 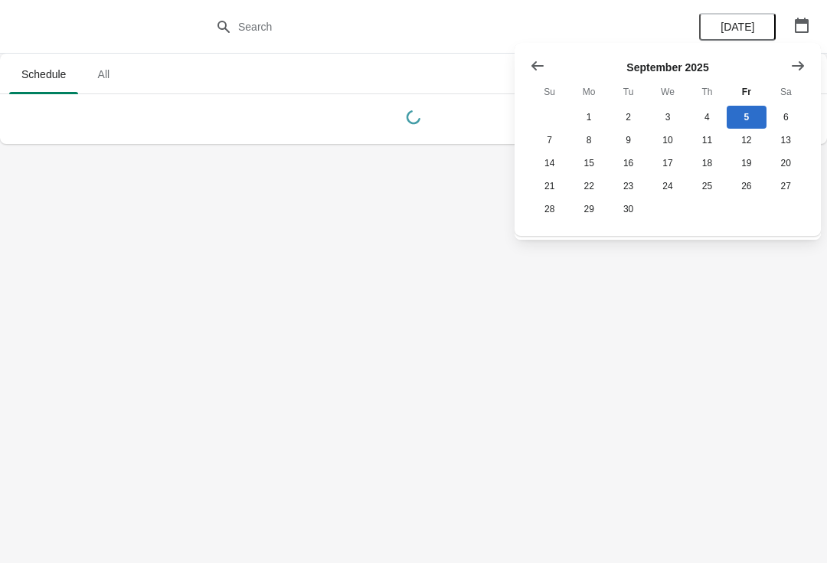 I want to click on button: Thursday September 4 2025, so click(x=707, y=117).